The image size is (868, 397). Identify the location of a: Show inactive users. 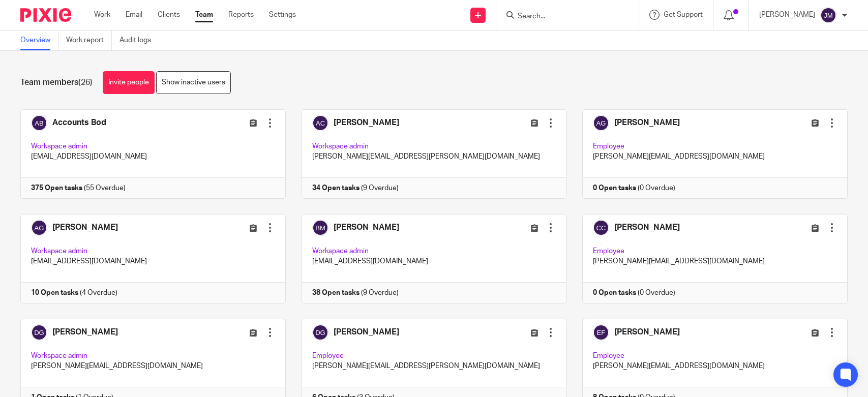
(193, 82).